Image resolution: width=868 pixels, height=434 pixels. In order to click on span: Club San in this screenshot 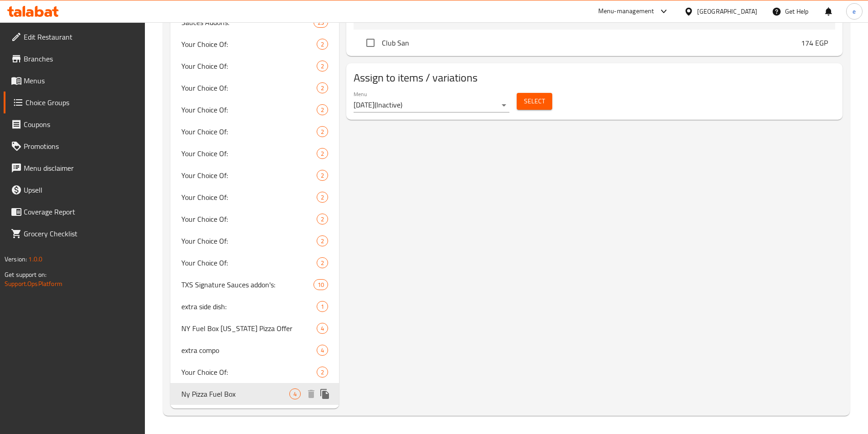, I will do `click(592, 43)`.